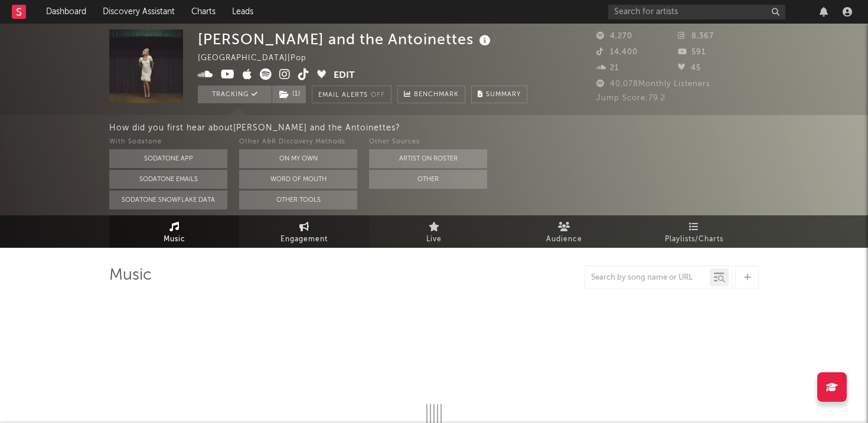 The height and width of the screenshot is (423, 868). Describe the element at coordinates (289, 94) in the screenshot. I see `button: (1)` at that location.